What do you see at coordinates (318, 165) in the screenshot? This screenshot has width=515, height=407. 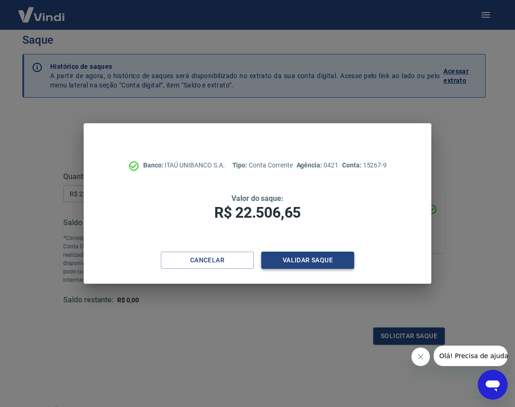 I see `p: 0421` at bounding box center [318, 165].